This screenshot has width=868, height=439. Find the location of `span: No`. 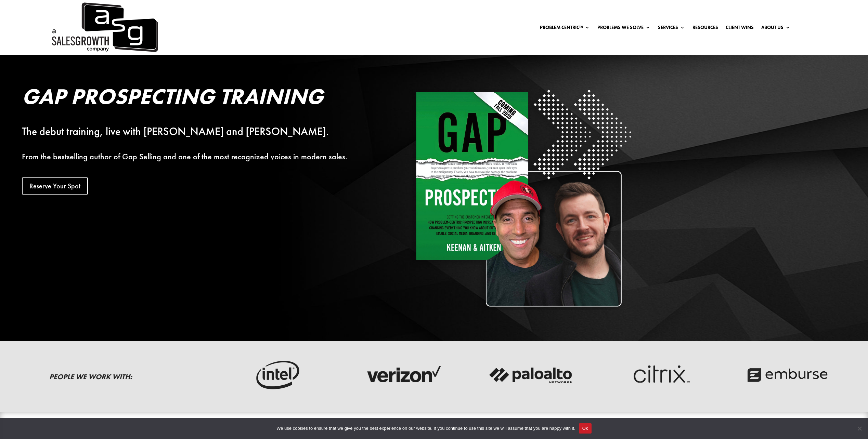

span: No is located at coordinates (860, 429).